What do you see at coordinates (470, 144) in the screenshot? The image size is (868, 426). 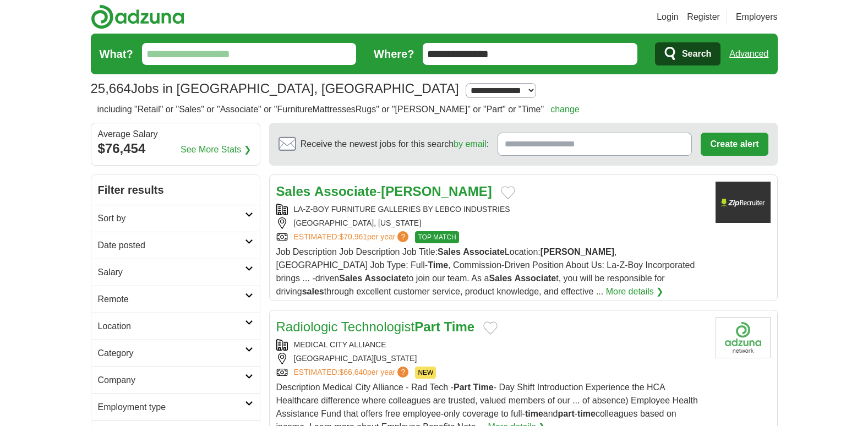 I see `a: by email` at bounding box center [470, 144].